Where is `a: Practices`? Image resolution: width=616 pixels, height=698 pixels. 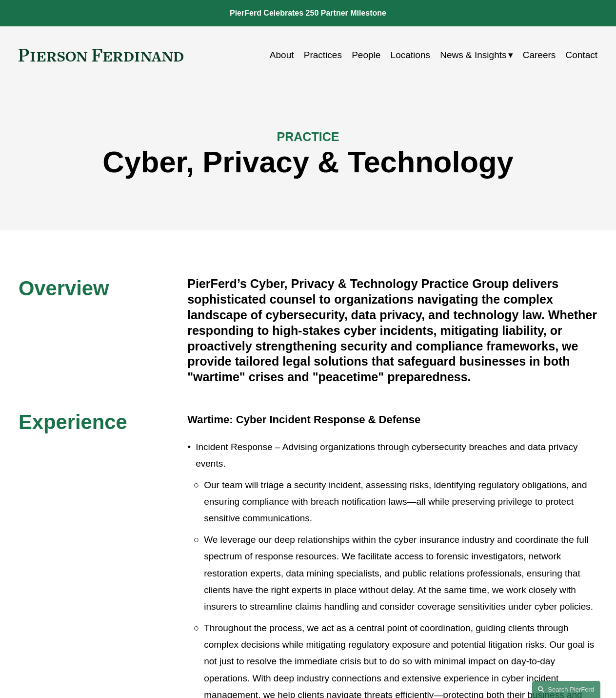
a: Practices is located at coordinates (323, 55).